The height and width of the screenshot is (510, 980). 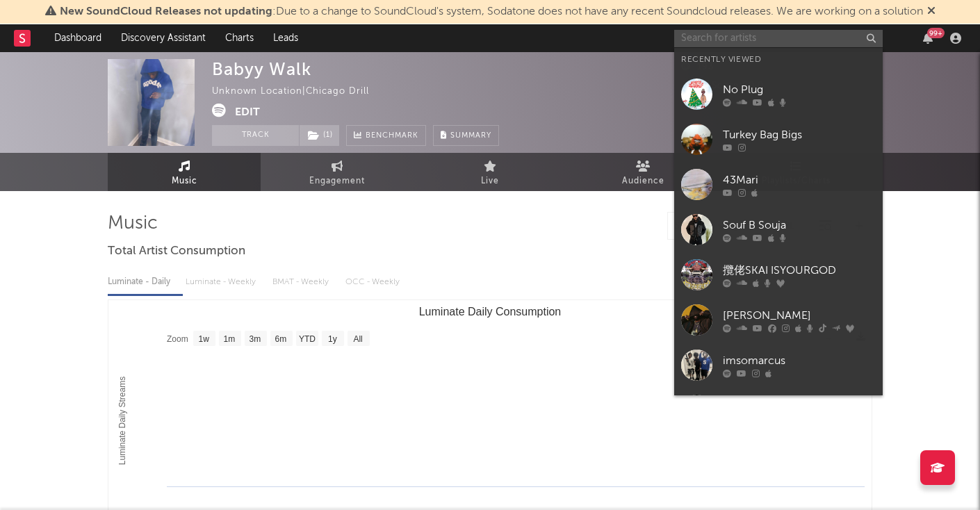 I want to click on div: 99 +, so click(x=936, y=33).